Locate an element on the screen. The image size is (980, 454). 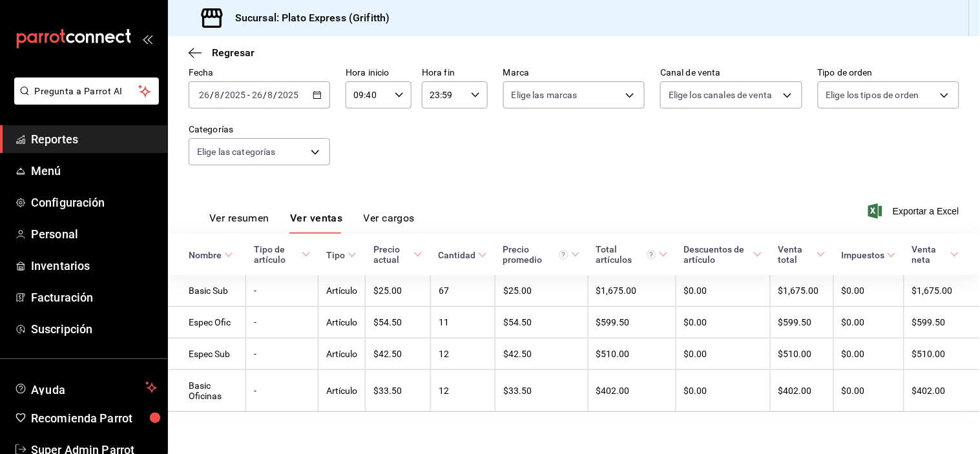
a: Pregunta a Parrot AI is located at coordinates (84, 100).